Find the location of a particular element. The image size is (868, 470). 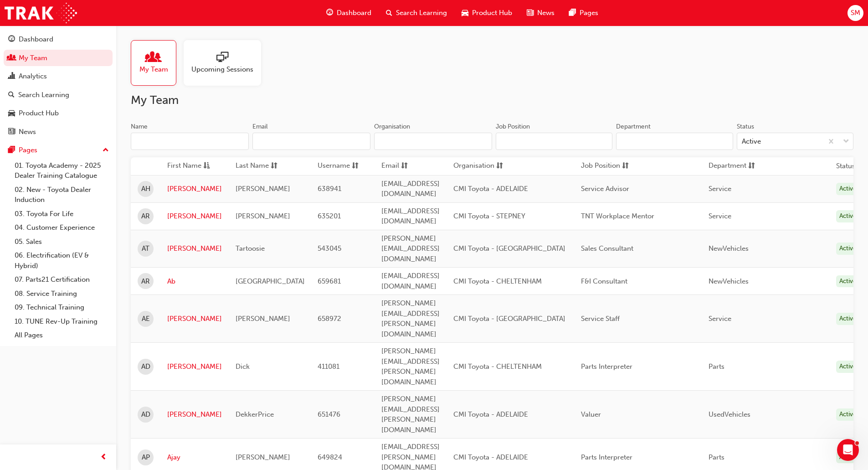

div: Organisation is located at coordinates (392, 126).